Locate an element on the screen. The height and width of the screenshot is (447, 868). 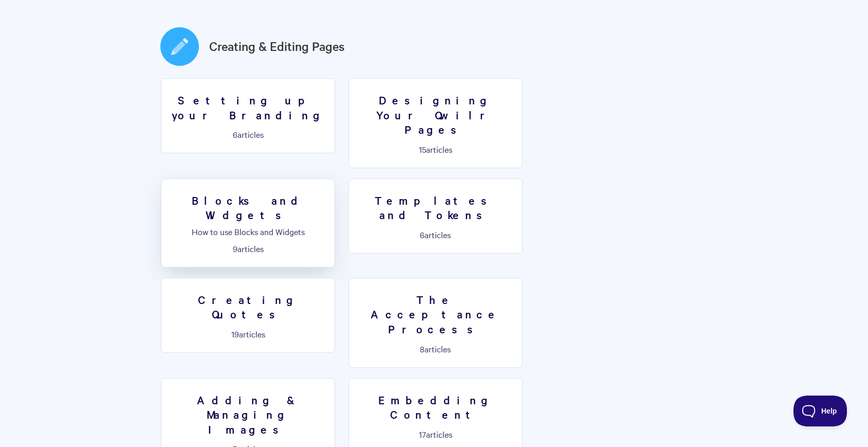
span: 9 is located at coordinates (235, 248).